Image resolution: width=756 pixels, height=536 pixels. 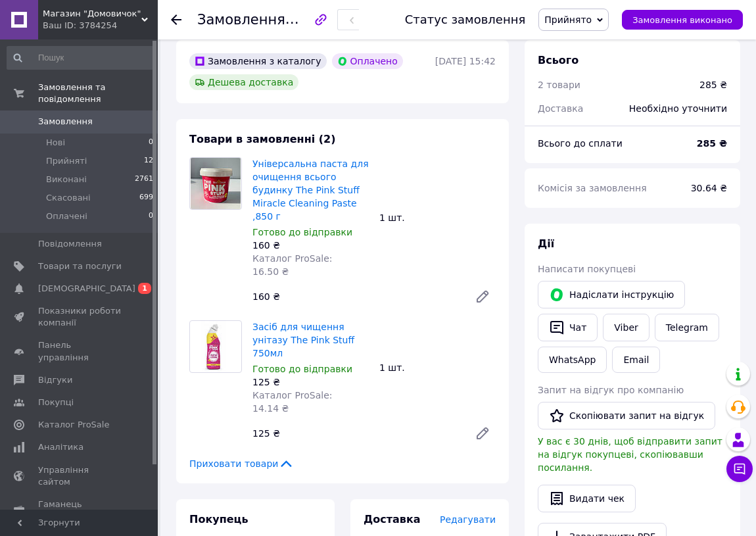 I want to click on span: У вас є 30 днів, щоб відправити запит на відгук покупцеві, скопіювавши посилання., so click(x=630, y=454).